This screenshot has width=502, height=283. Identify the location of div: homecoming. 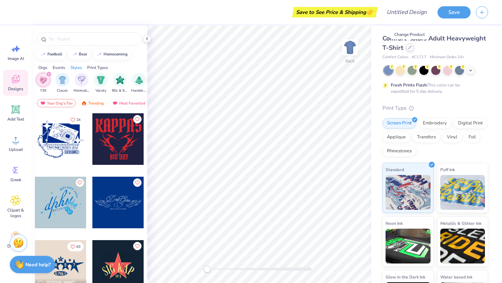
(115, 54).